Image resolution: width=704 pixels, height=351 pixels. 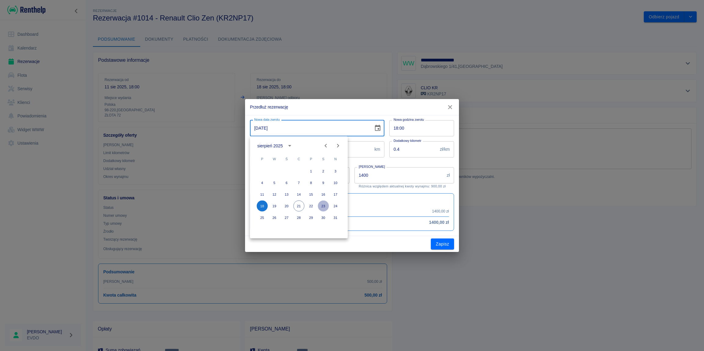 What do you see at coordinates (445, 149) in the screenshot?
I see `p: zł/km` at bounding box center [445, 149].